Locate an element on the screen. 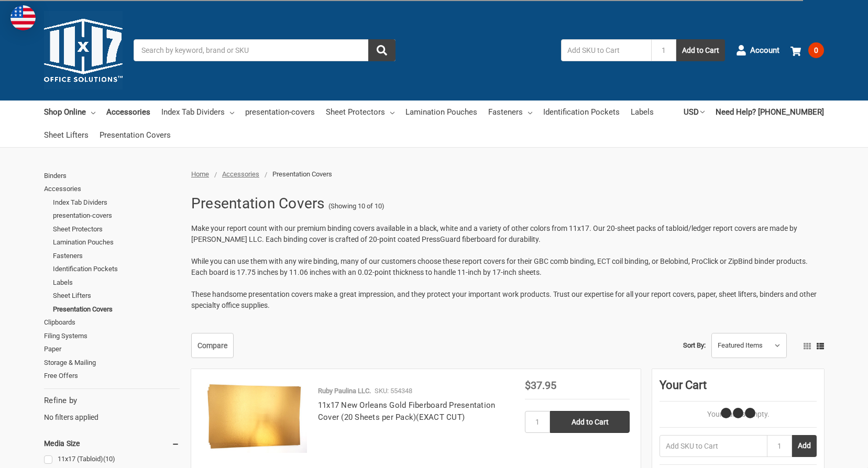  div: No filters applied is located at coordinates (112, 409).